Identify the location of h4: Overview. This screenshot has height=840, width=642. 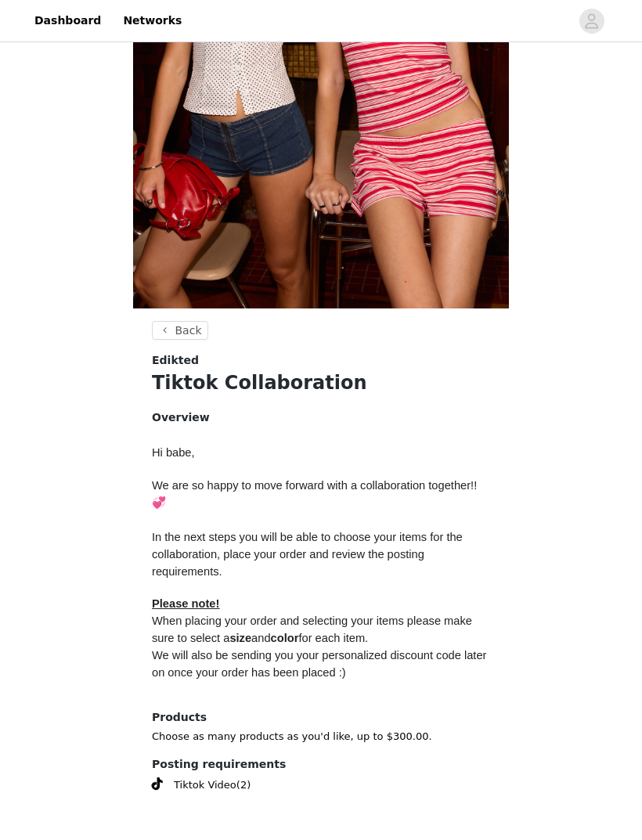
(321, 417).